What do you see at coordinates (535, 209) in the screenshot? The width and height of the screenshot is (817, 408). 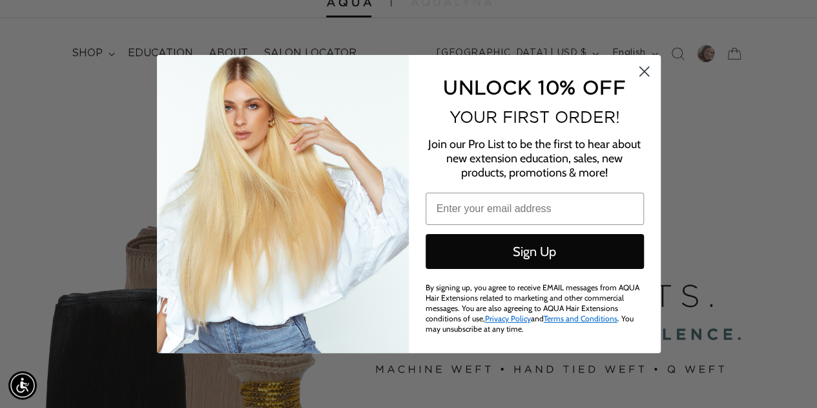 I see `input: Enter your email address` at bounding box center [535, 209].